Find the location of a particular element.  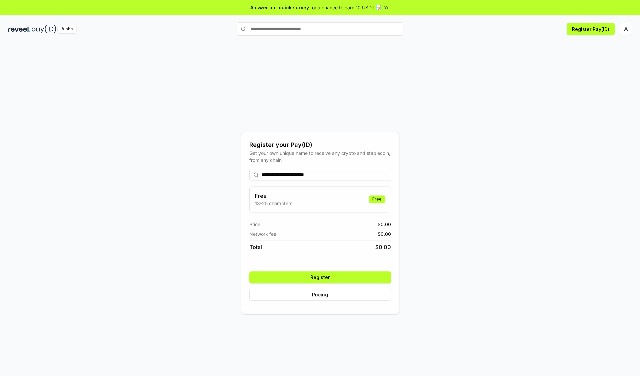

span: Total is located at coordinates (256, 247).